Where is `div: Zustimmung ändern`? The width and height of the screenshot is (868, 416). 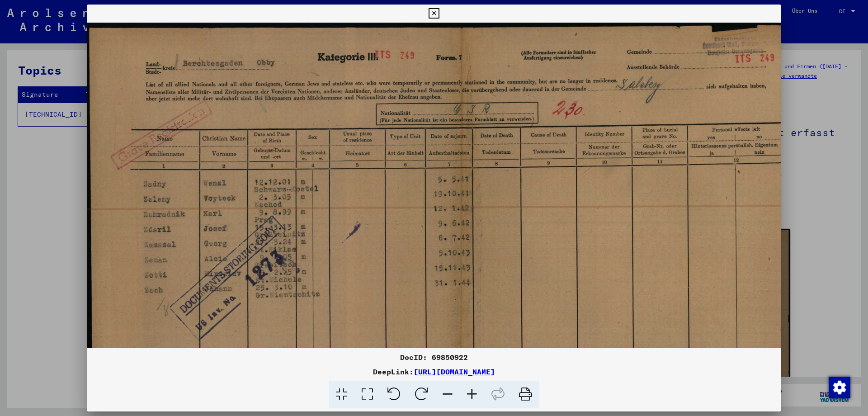
div: Zustimmung ändern is located at coordinates (839, 387).